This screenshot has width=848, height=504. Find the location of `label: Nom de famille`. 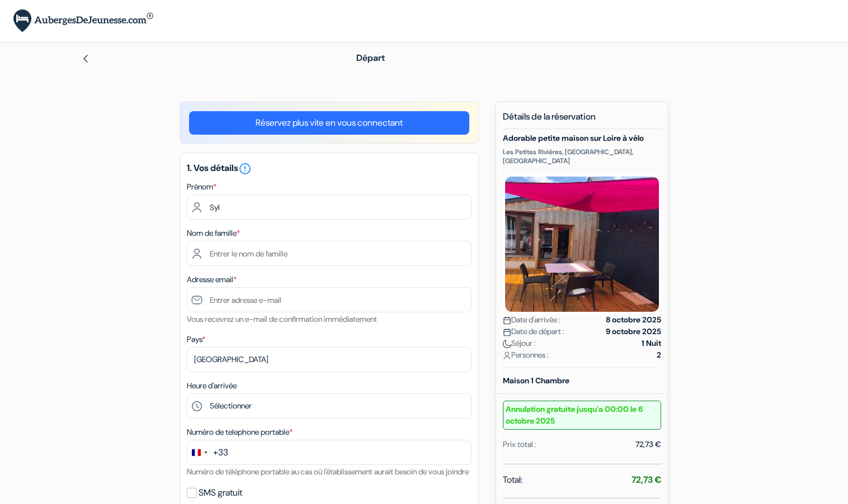

label: Nom de famille is located at coordinates (213, 233).